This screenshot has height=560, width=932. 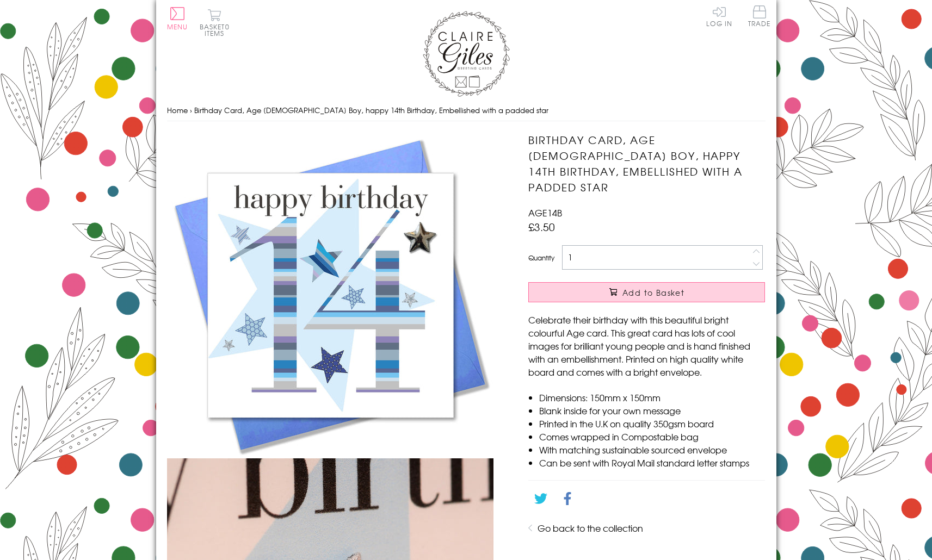 I want to click on button: Basket0 items, so click(x=215, y=22).